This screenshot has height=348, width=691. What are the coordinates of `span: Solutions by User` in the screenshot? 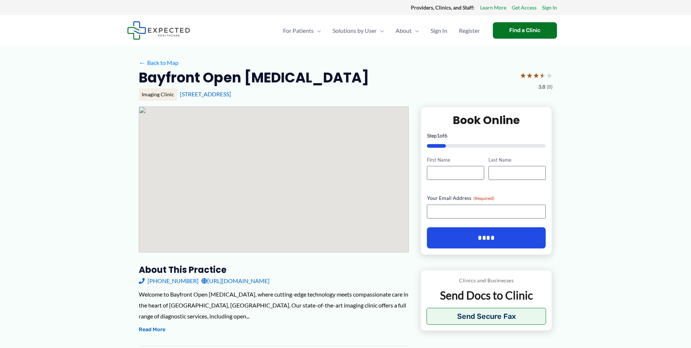 It's located at (354, 31).